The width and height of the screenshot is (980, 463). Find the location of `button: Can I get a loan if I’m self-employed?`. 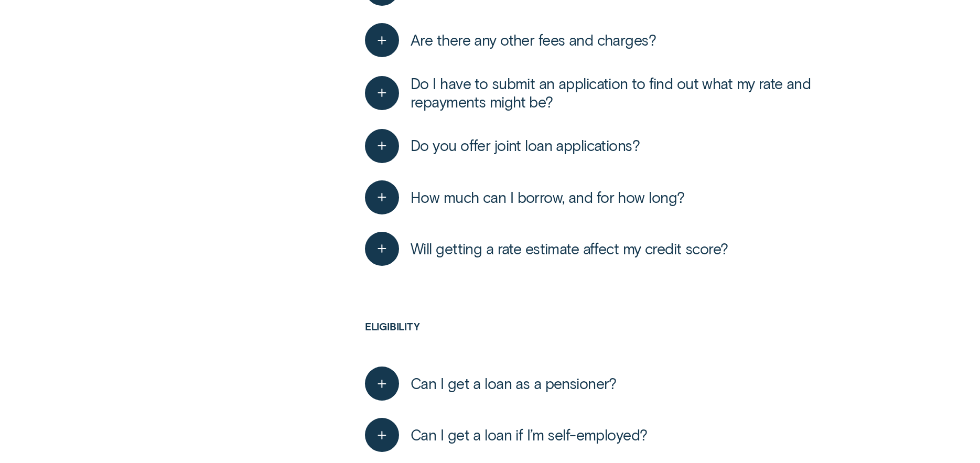

button: Can I get a loan if I’m self-employed? is located at coordinates (506, 435).